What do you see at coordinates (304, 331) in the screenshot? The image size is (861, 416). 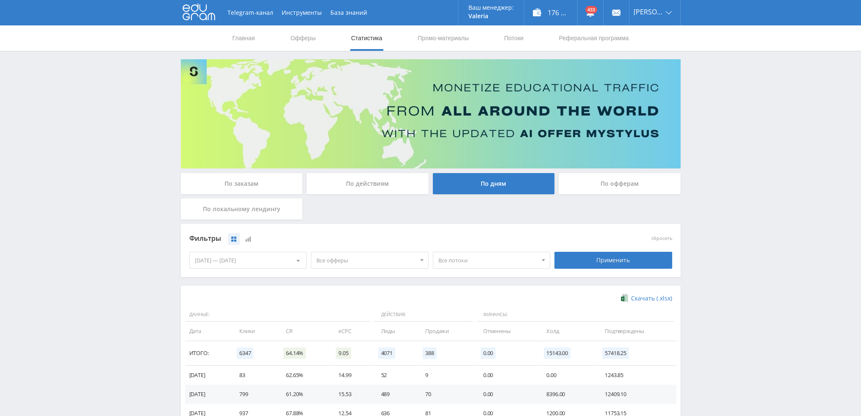 I see `td: CR` at bounding box center [304, 331].